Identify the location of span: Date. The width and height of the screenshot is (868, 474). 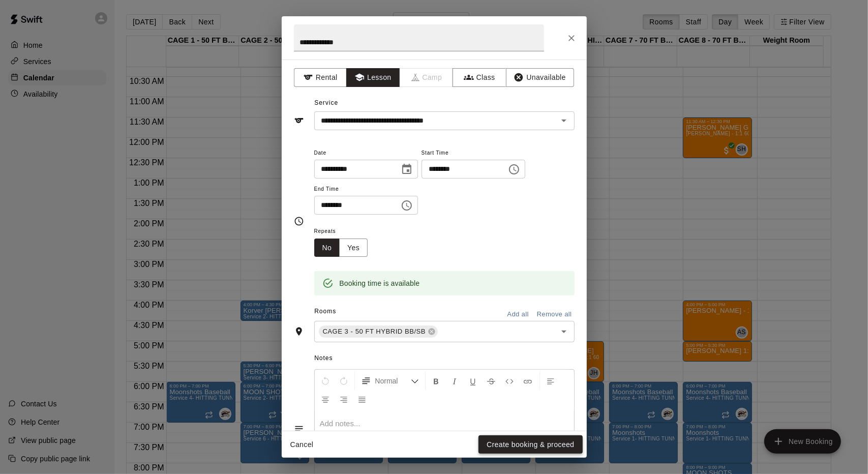
(366, 153).